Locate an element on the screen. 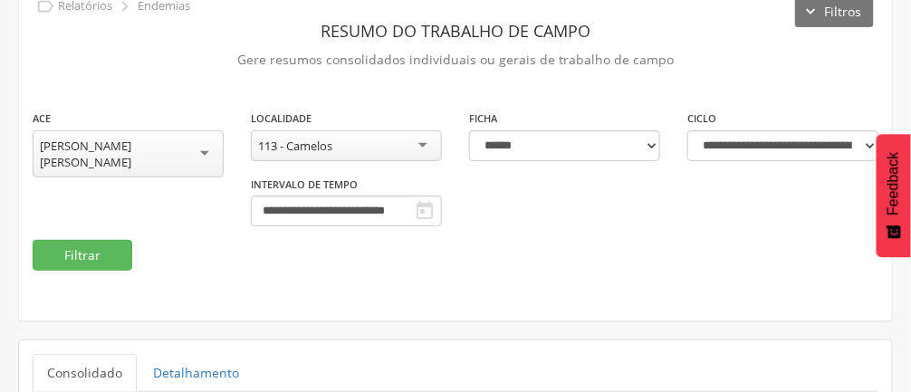  label: Localidade is located at coordinates (281, 119).